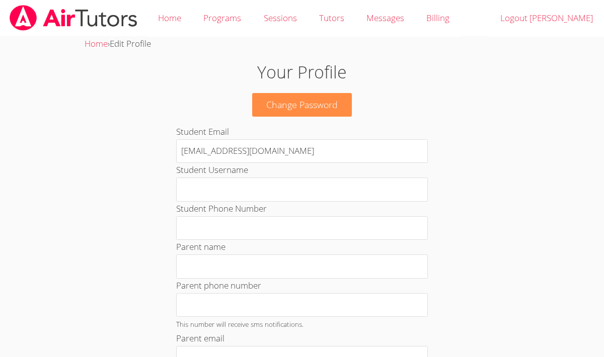 The height and width of the screenshot is (357, 604). Describe the element at coordinates (202, 131) in the screenshot. I see `label: Student Email` at that location.